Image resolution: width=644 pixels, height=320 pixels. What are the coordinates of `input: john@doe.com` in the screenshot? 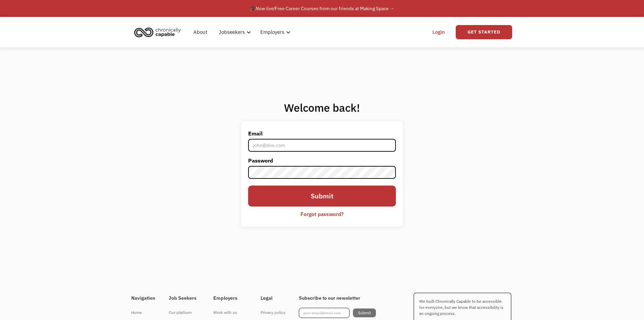 It's located at (322, 145).